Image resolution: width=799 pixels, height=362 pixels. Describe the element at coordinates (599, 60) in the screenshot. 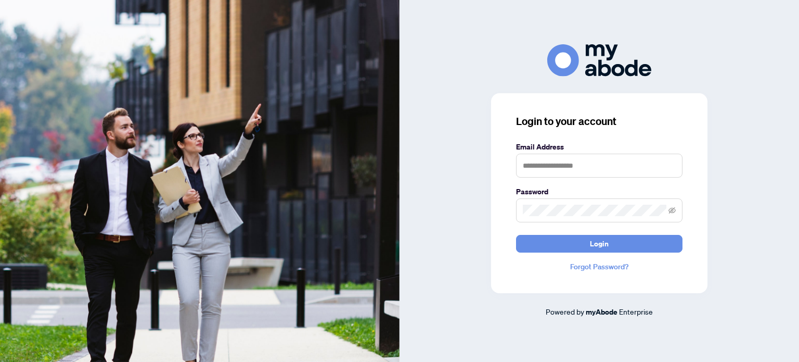

I see `img: ma-logo` at that location.